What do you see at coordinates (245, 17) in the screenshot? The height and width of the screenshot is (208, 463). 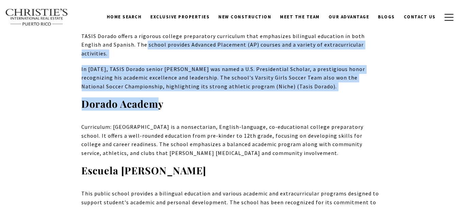 I see `span: New Construction` at bounding box center [245, 17].